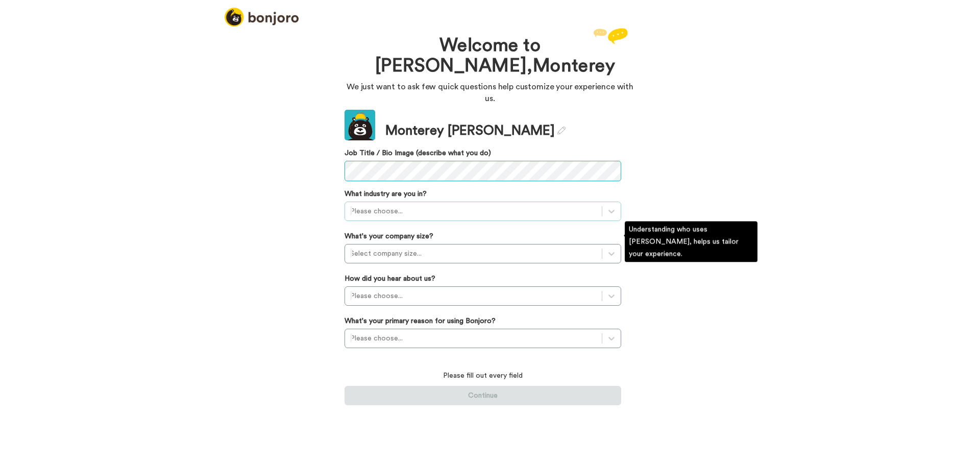  I want to click on label: What's your primary reason for using Bonjoro?, so click(420, 321).